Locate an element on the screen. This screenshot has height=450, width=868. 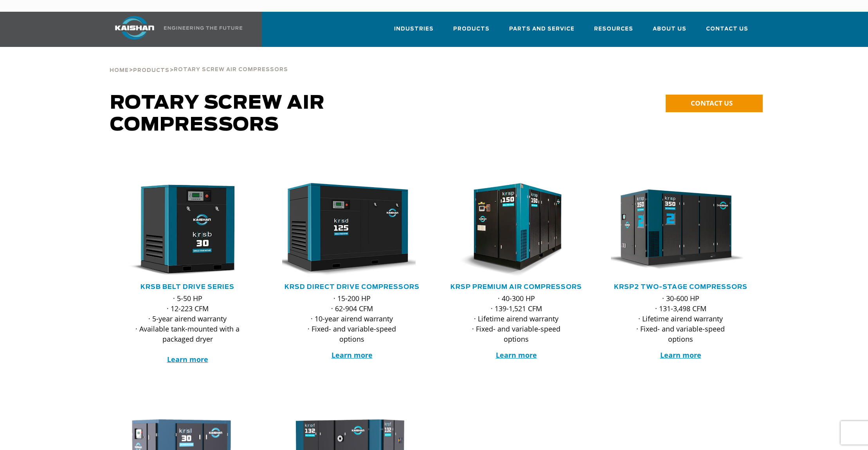
a: KRSD Direct Drive Compressors is located at coordinates (352, 288).